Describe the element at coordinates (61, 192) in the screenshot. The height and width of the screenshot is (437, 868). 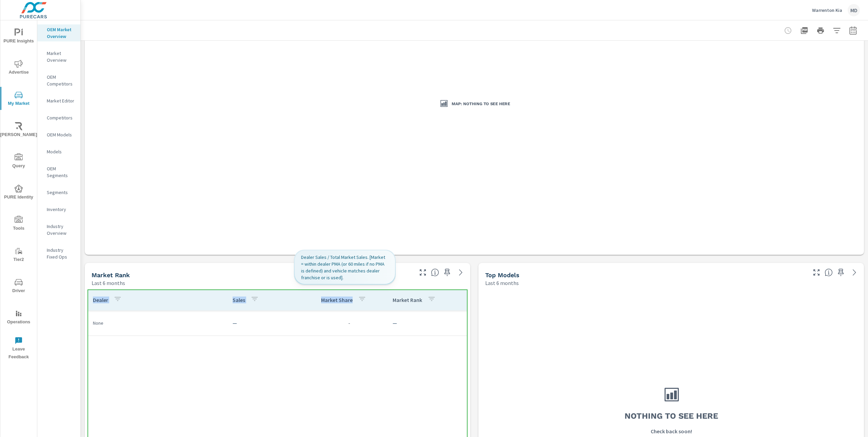
I see `p: Segments` at that location.